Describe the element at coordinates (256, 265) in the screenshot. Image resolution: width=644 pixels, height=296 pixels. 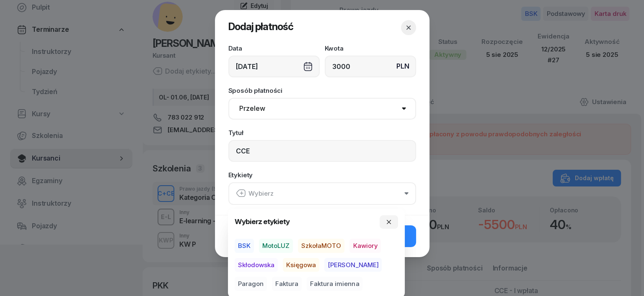
I see `span: Skłodowska` at that location.